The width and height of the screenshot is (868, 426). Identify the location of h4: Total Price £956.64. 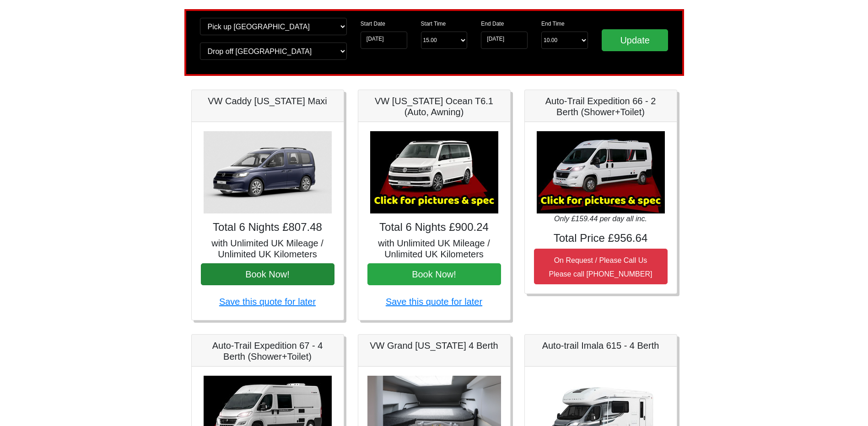
(601, 238).